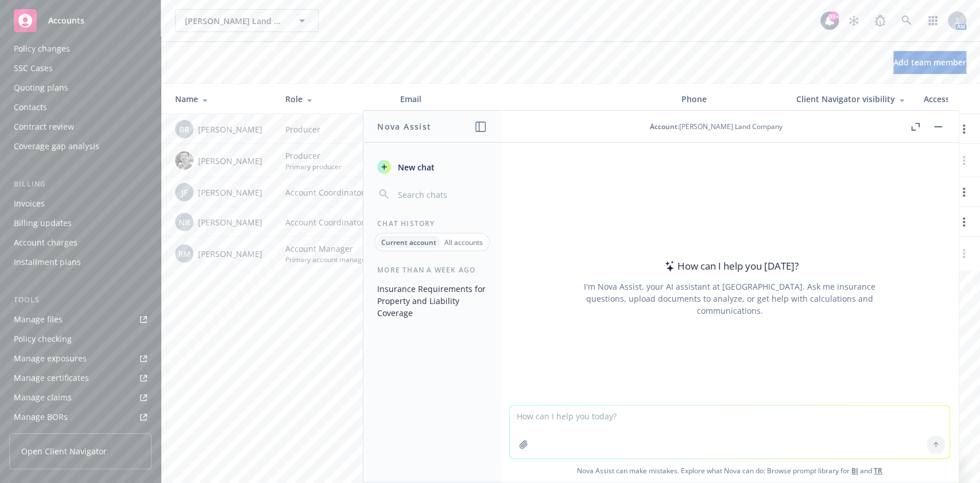  Describe the element at coordinates (834, 16) in the screenshot. I see `div: 99+` at that location.